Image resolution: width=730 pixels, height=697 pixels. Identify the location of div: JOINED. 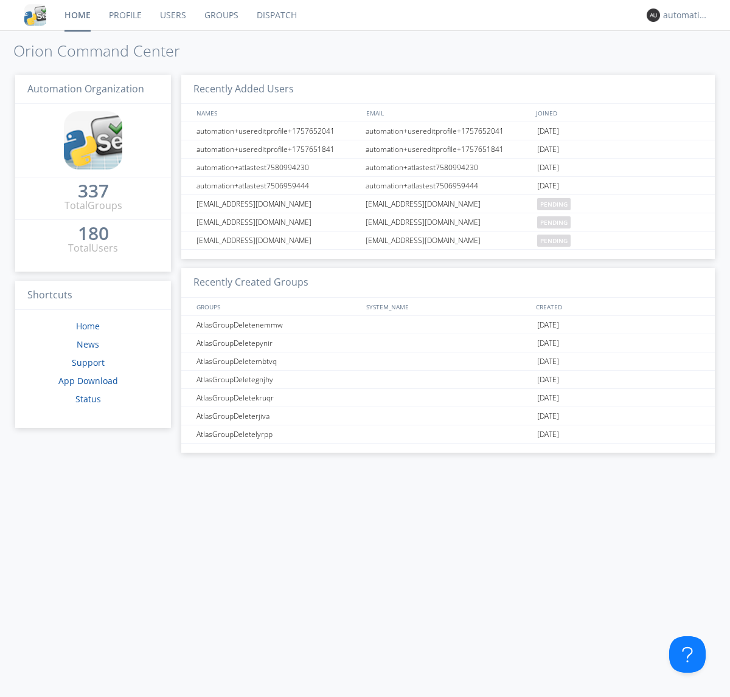
(618, 112).